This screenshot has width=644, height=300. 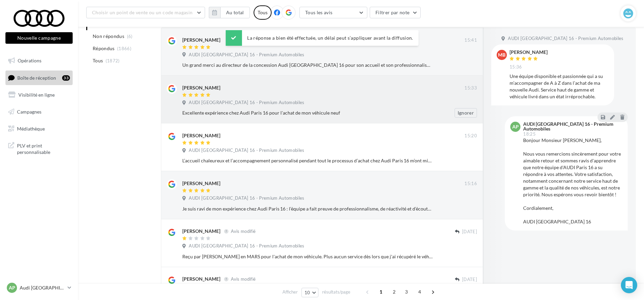 What do you see at coordinates (130, 36) in the screenshot?
I see `span: (6)` at bounding box center [130, 36].